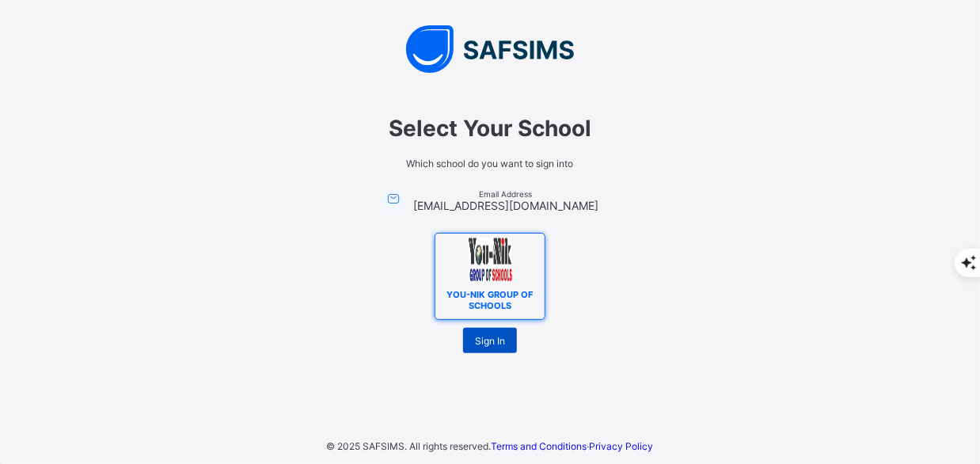 The width and height of the screenshot is (980, 464). I want to click on span: Which school do you want to sign into, so click(490, 163).